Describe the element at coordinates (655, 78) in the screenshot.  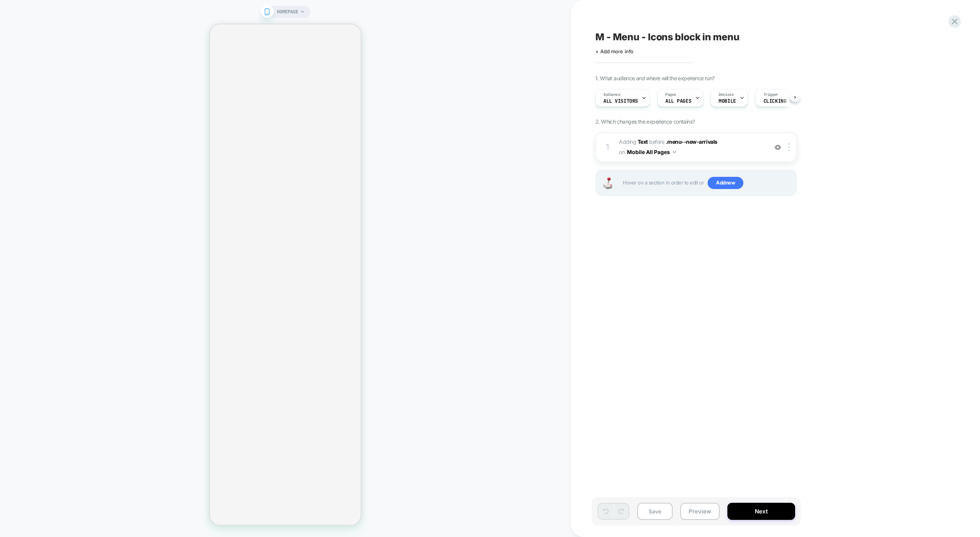
I see `span: 1. What audience and where will the experience run?` at that location.